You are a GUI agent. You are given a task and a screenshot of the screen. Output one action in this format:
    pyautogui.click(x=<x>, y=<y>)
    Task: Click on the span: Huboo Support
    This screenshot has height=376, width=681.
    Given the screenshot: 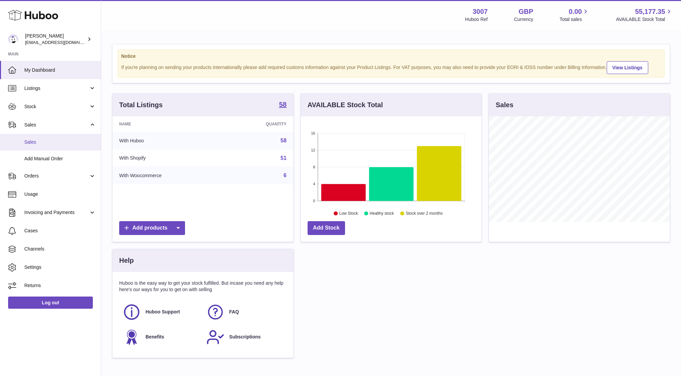 What is the action you would take?
    pyautogui.click(x=163, y=311)
    